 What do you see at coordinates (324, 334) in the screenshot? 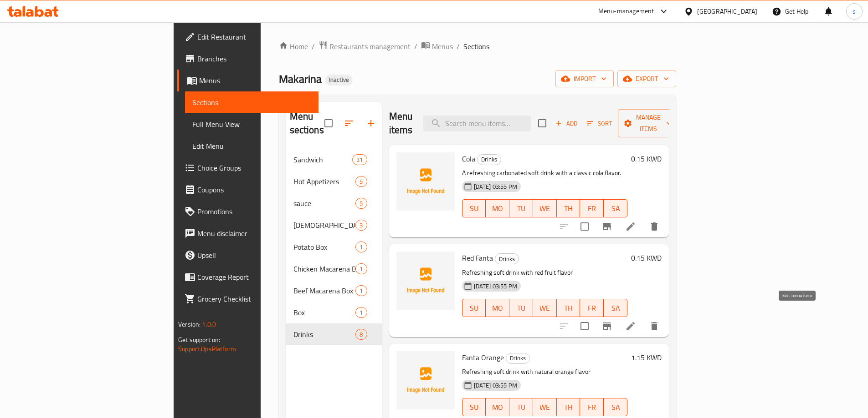
I see `span: Drinks` at bounding box center [324, 334].